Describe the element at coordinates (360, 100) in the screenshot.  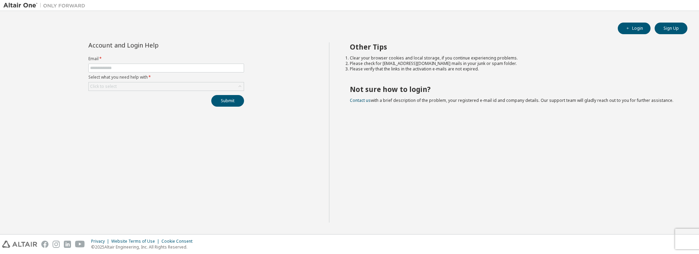
I see `a: Contact us` at that location.